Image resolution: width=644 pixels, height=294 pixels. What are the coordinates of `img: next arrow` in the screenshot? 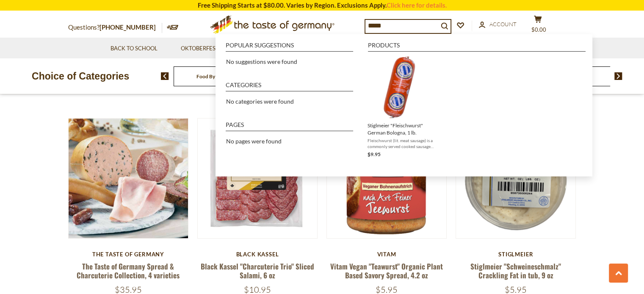 It's located at (618, 76).